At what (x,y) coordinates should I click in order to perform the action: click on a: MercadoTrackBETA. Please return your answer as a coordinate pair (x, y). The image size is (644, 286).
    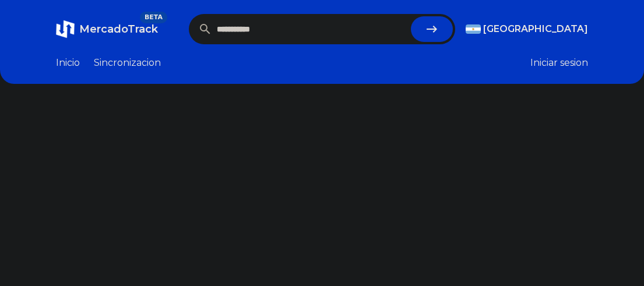
    Looking at the image, I should click on (107, 29).